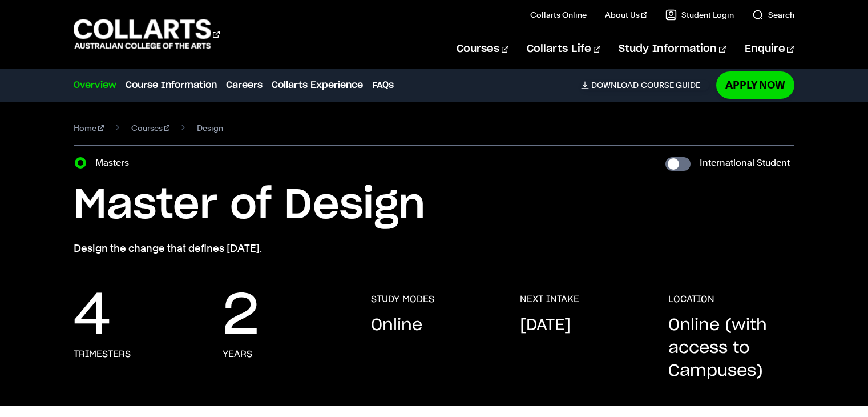  Describe the element at coordinates (91, 316) in the screenshot. I see `p: 4` at that location.